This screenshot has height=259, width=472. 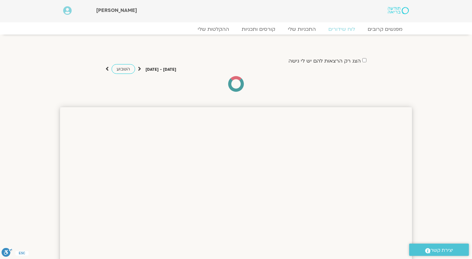 I want to click on span: השבוע, so click(x=123, y=69).